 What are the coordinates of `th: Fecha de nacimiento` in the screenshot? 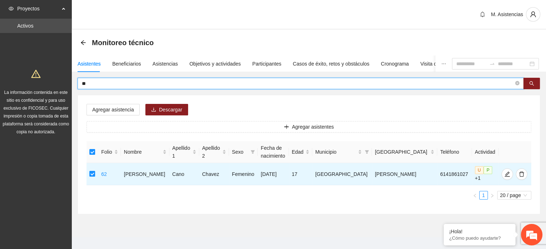 It's located at (273, 152).